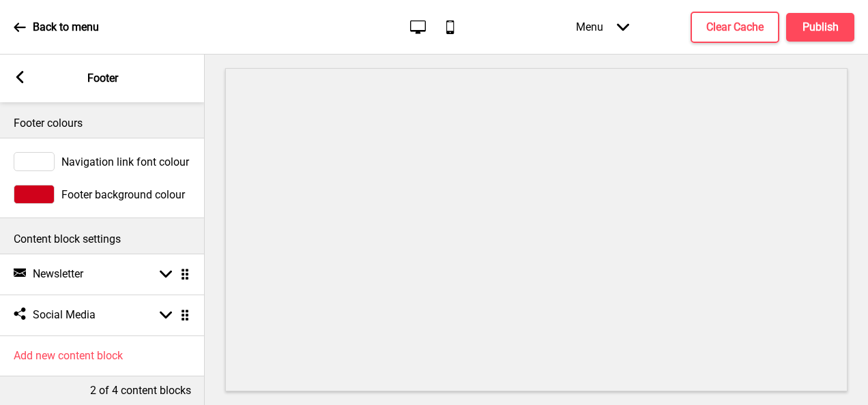 This screenshot has width=868, height=405. I want to click on a: Back to menu, so click(56, 27).